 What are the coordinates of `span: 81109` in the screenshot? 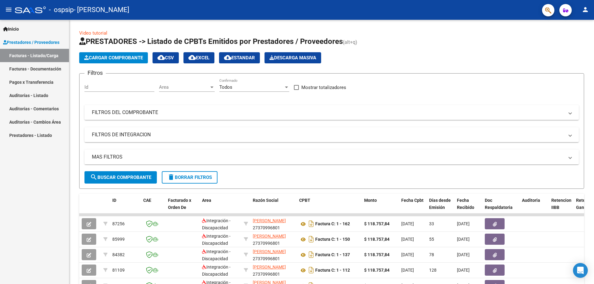 It's located at (118, 270).